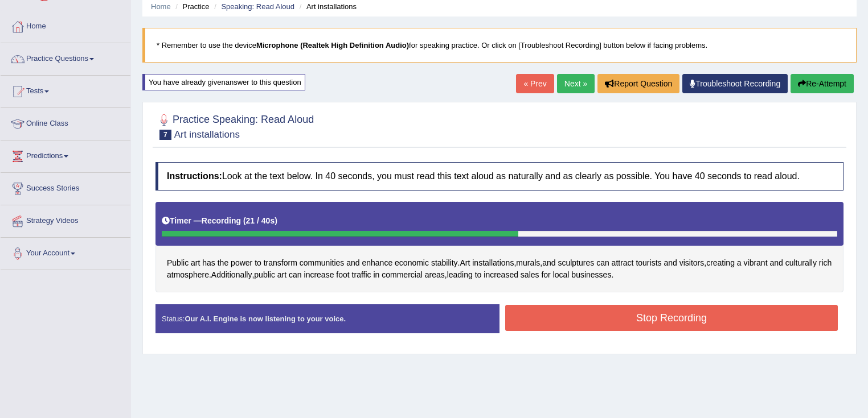  I want to click on h4: Look at the text below. In 40 seconds, you must read this text aloud as naturally and as clearly ..., so click(499, 176).